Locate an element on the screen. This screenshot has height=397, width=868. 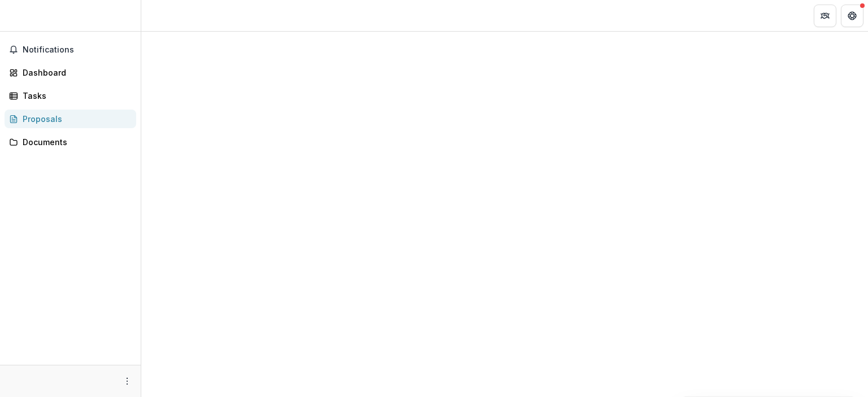
div: Dashboard is located at coordinates (75, 72).